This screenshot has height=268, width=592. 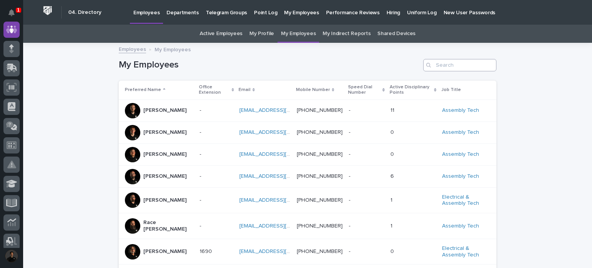 What do you see at coordinates (244, 90) in the screenshot?
I see `p: Email` at bounding box center [244, 90].